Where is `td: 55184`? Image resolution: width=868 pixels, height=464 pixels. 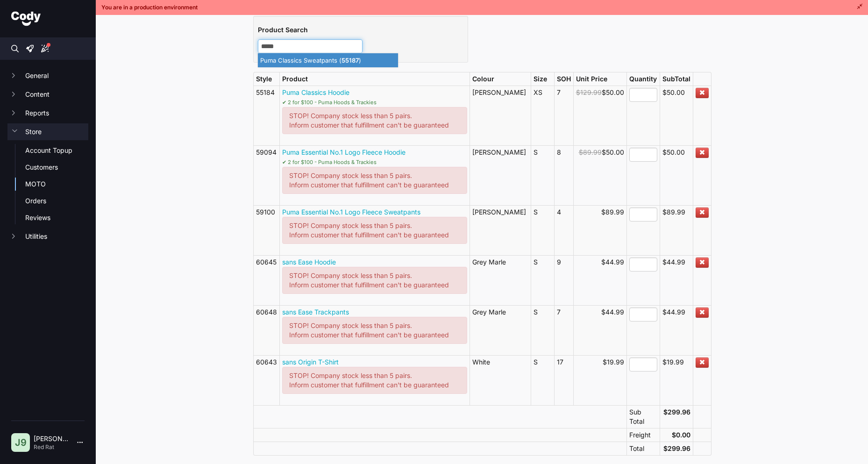 td: 55184 is located at coordinates (266, 116).